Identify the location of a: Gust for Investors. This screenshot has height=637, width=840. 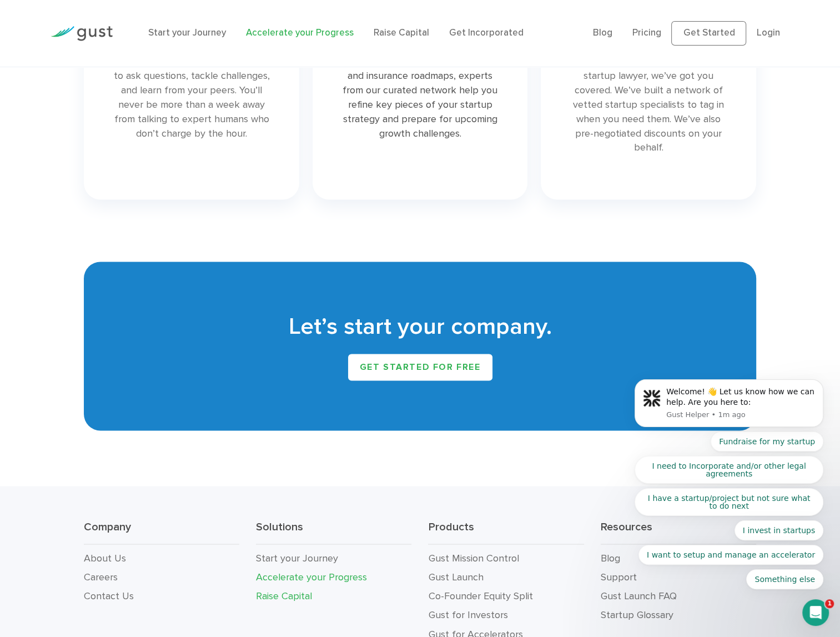
(467, 614).